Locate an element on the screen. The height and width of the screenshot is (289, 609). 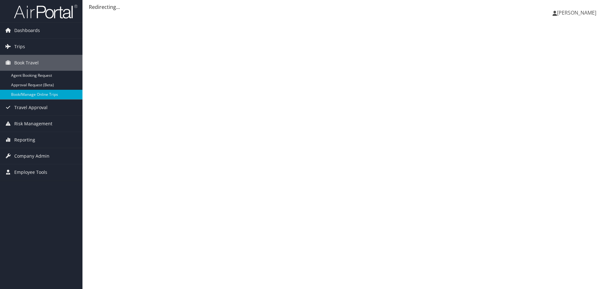
span: Employee Tools is located at coordinates (31, 172).